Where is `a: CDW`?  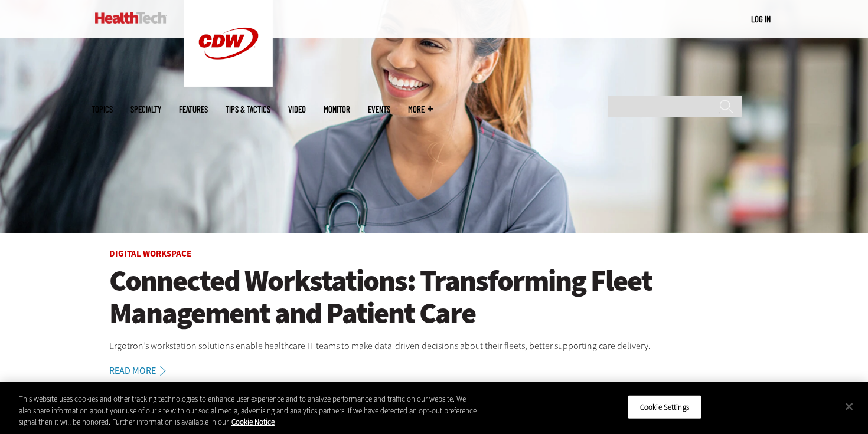 a: CDW is located at coordinates (228, 84).